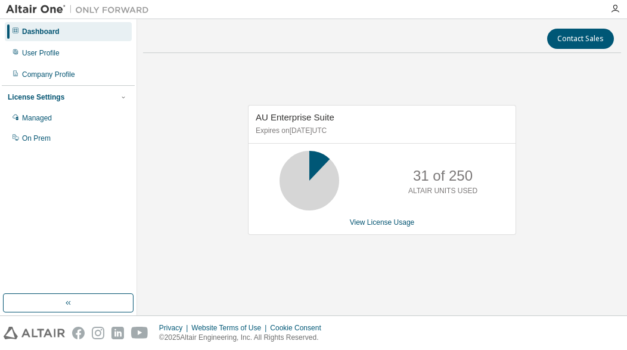 The width and height of the screenshot is (627, 350). I want to click on div: Cookie Consent, so click(299, 328).